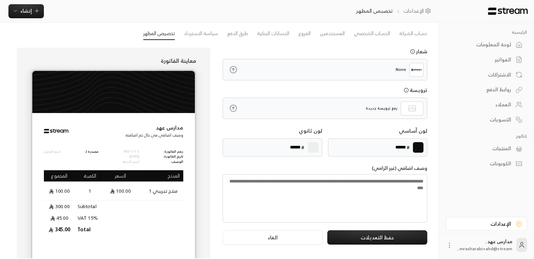  Describe the element at coordinates (159, 191) in the screenshot. I see `td: منتج تجريبي 1` at that location.